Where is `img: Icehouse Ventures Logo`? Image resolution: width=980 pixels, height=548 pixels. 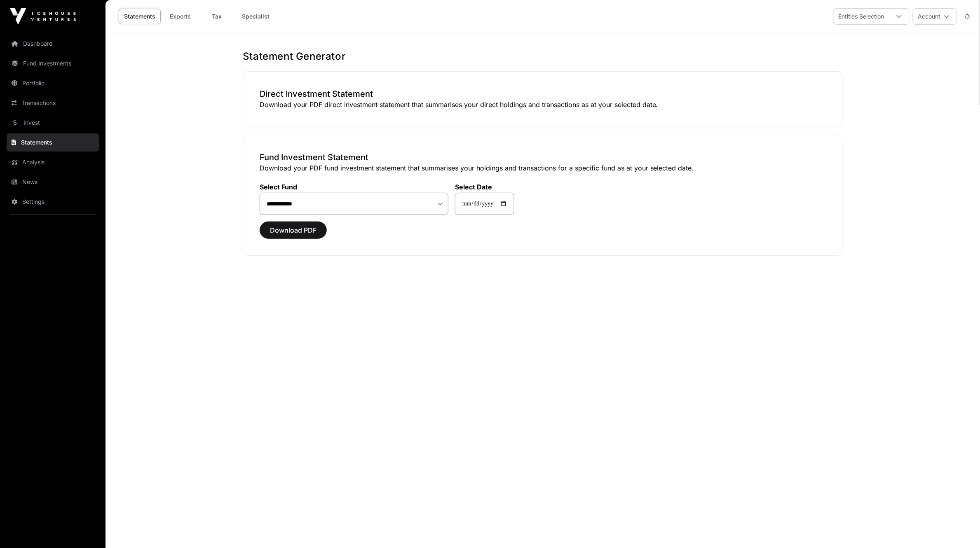
img: Icehouse Ventures Logo is located at coordinates (43, 16).